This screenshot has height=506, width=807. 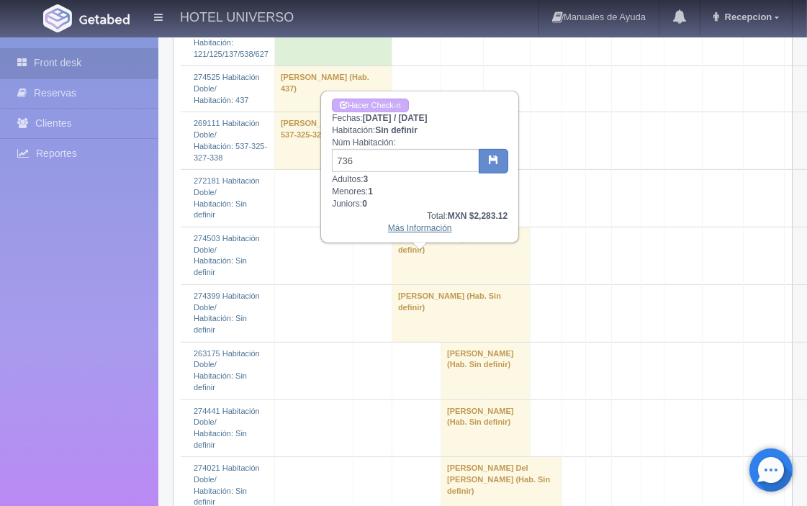 I want to click on a: 272181 Habitación Doble/Habitación: Sin definir, so click(x=227, y=197).